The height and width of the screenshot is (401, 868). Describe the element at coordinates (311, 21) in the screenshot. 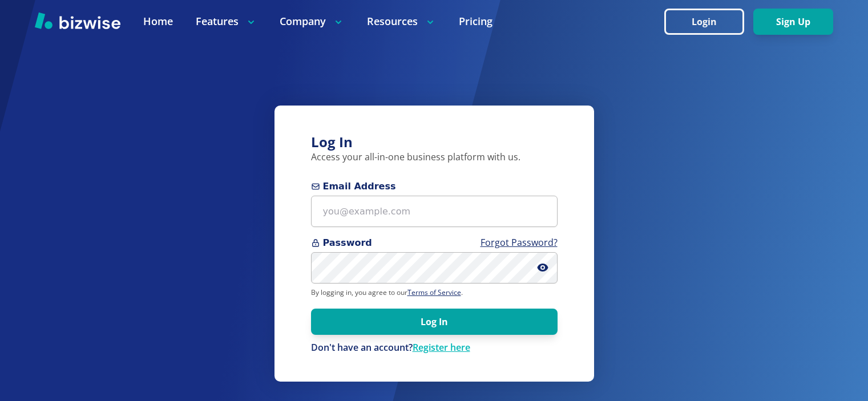

I see `p: Company` at that location.